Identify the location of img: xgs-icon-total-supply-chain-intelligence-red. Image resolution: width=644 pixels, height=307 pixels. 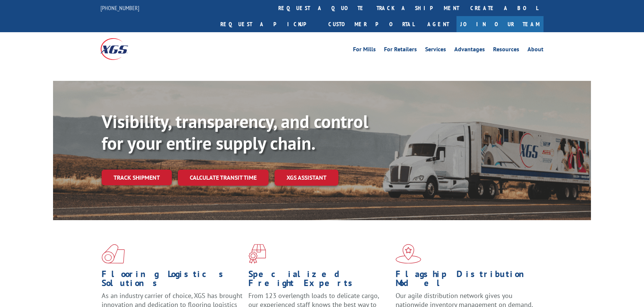
(113, 253).